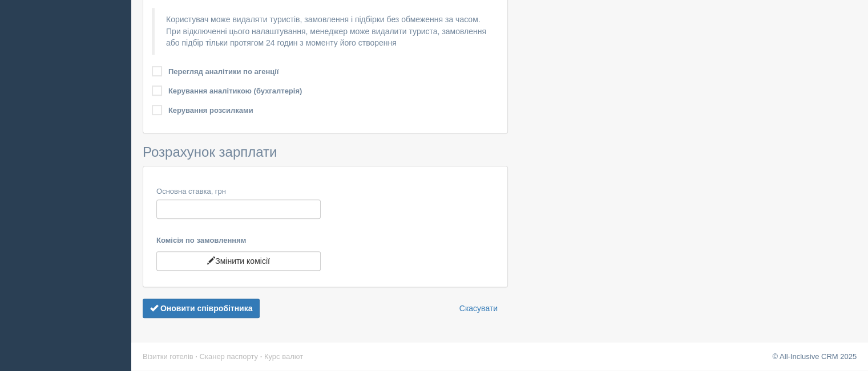 Image resolution: width=868 pixels, height=371 pixels. Describe the element at coordinates (229, 357) in the screenshot. I see `a: Сканер паспорту` at that location.